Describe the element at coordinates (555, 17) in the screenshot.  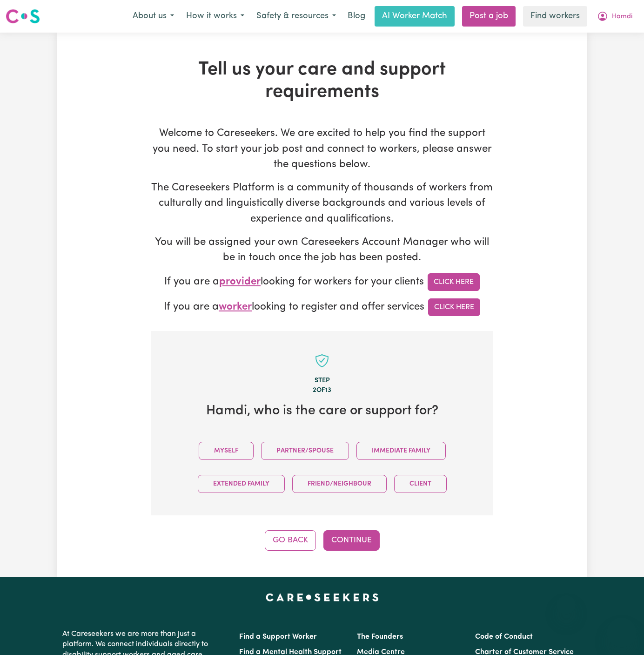
I see `a: Find workers` at that location.